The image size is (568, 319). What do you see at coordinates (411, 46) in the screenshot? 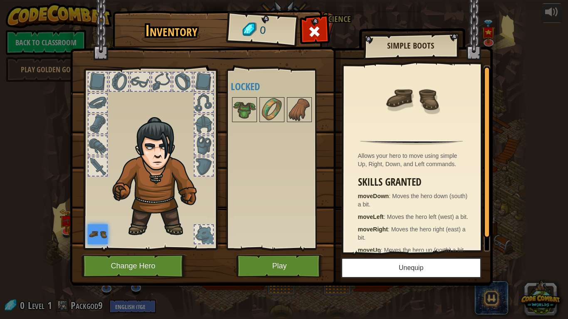
I see `h2: Simple Boots` at bounding box center [411, 46].